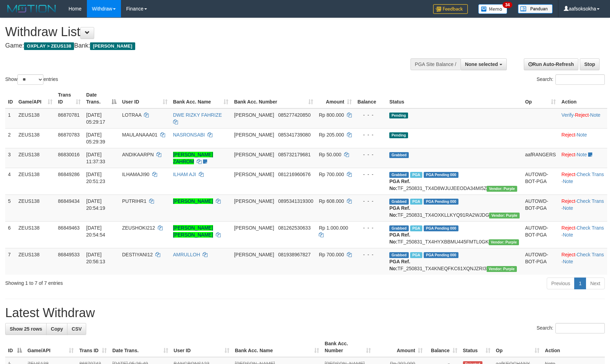  What do you see at coordinates (595, 283) in the screenshot?
I see `a: Next` at bounding box center [595, 283].